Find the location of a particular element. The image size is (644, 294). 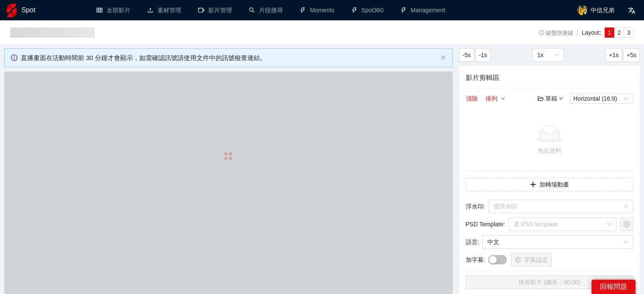

div: 草稿 is located at coordinates (550, 99).